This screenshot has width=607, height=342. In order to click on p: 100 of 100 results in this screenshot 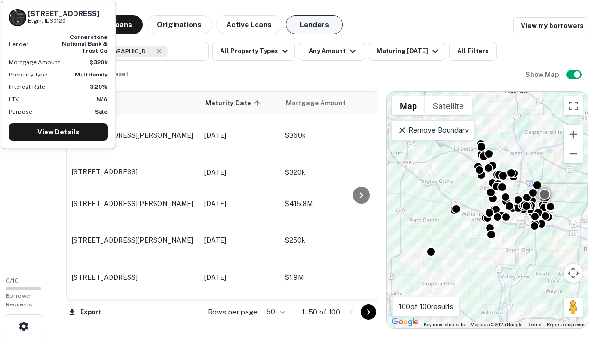, I will do `click(426, 307)`.